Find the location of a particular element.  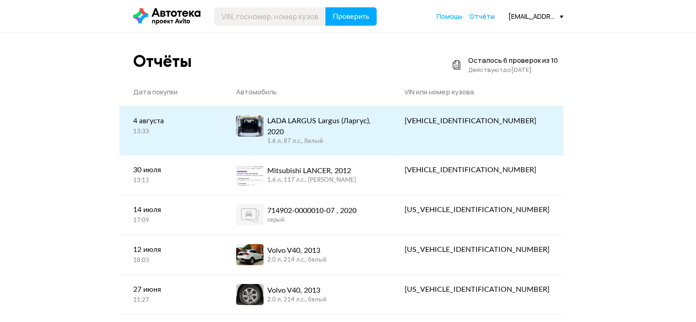

div: Автомобиль is located at coordinates (306, 92).